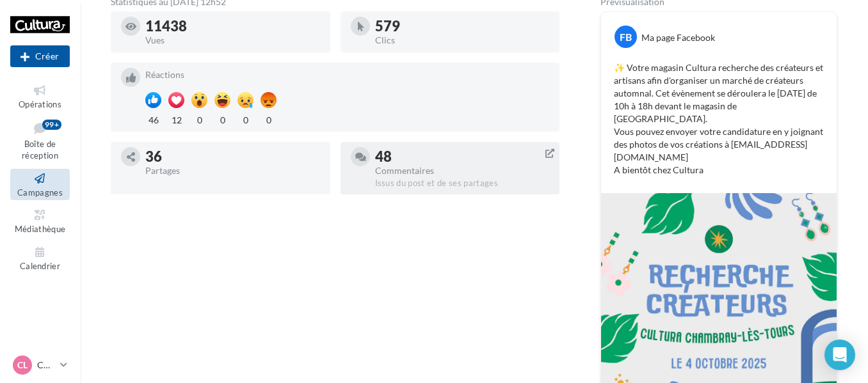  Describe the element at coordinates (840, 355) in the screenshot. I see `div: Open Intercom Messenger` at that location.